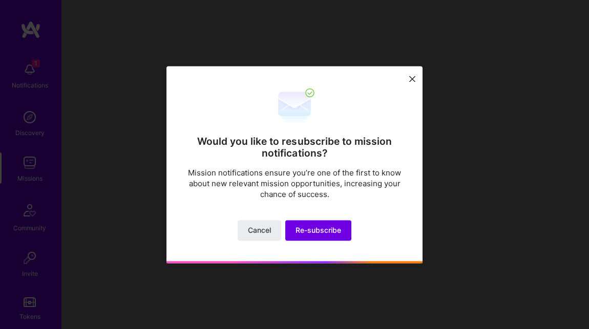 The width and height of the screenshot is (589, 329). I want to click on img: re-subscribe, so click(294, 107).